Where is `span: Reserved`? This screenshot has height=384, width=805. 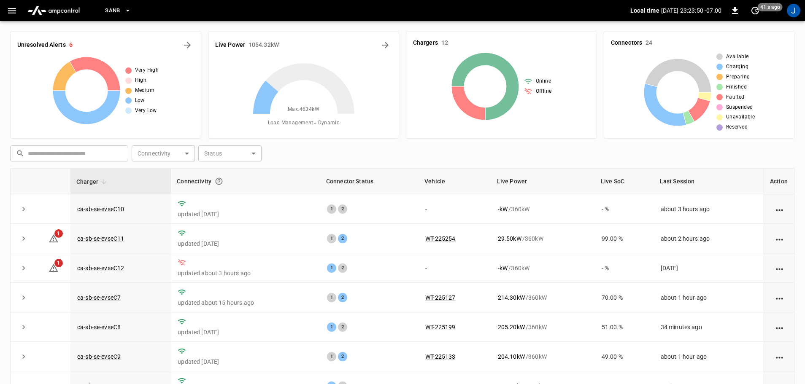 span: Reserved is located at coordinates (737, 127).